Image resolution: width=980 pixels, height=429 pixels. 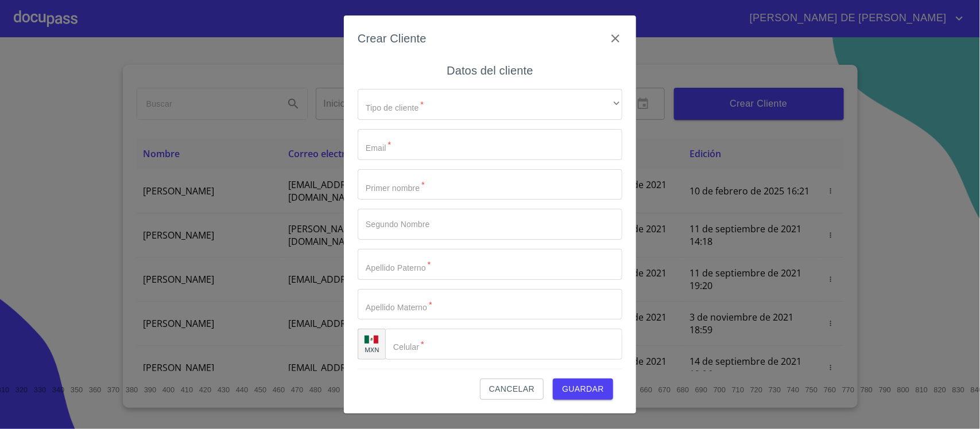 What do you see at coordinates (392, 38) in the screenshot?
I see `h6: Crear Cliente` at bounding box center [392, 38].